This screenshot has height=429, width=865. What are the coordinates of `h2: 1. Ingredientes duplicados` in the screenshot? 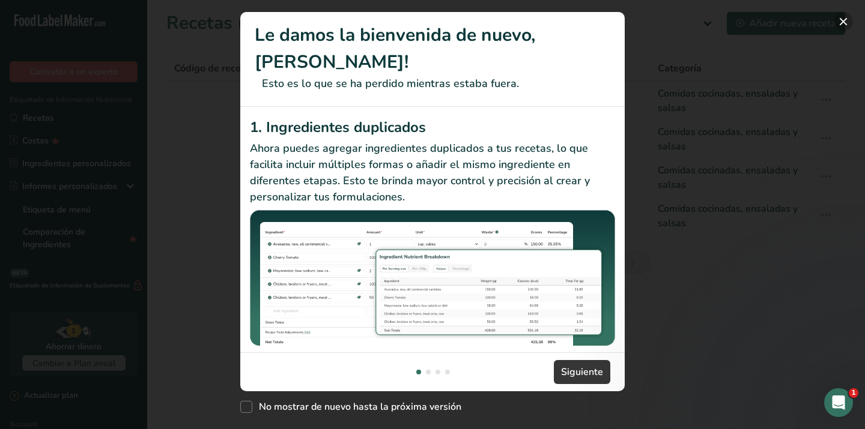 It's located at (432, 127).